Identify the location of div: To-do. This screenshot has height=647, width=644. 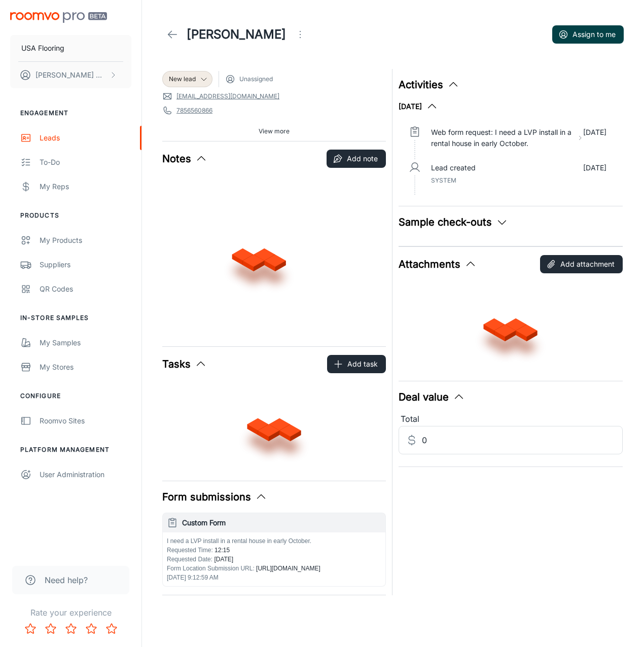
(86, 162).